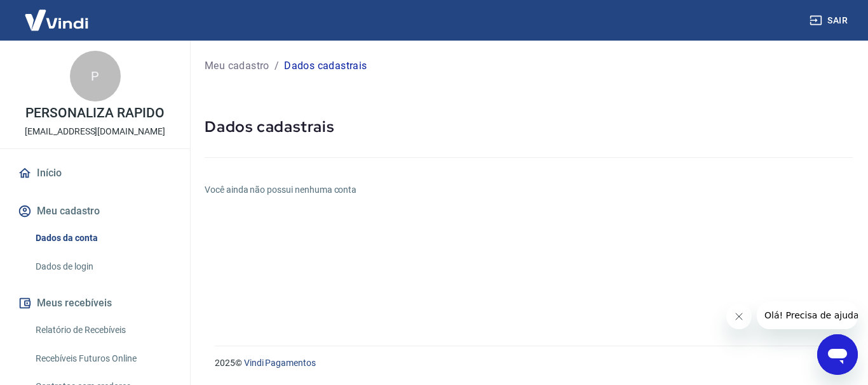 The image size is (868, 385). What do you see at coordinates (237, 66) in the screenshot?
I see `p: Meu cadastro` at bounding box center [237, 66].